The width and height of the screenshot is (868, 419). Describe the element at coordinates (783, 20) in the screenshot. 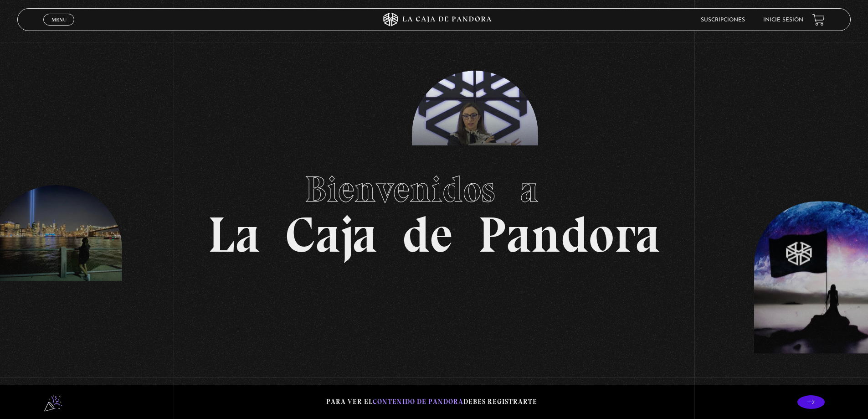

I see `a: Inicie sesión` at that location.